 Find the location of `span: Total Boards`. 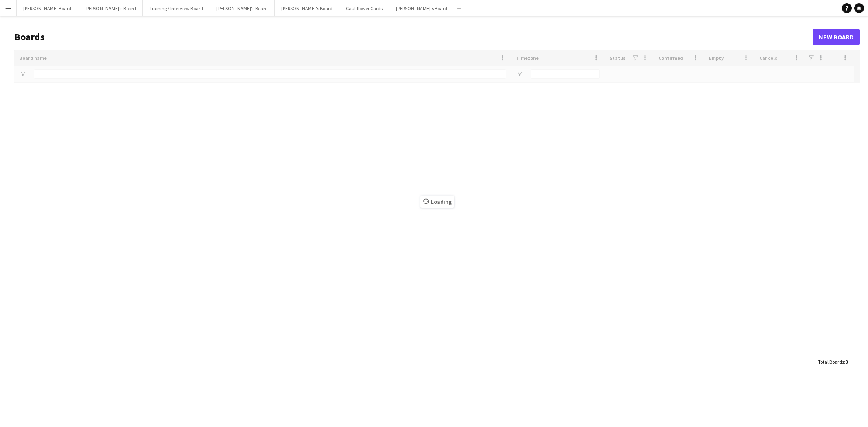

span: Total Boards is located at coordinates (831, 361).